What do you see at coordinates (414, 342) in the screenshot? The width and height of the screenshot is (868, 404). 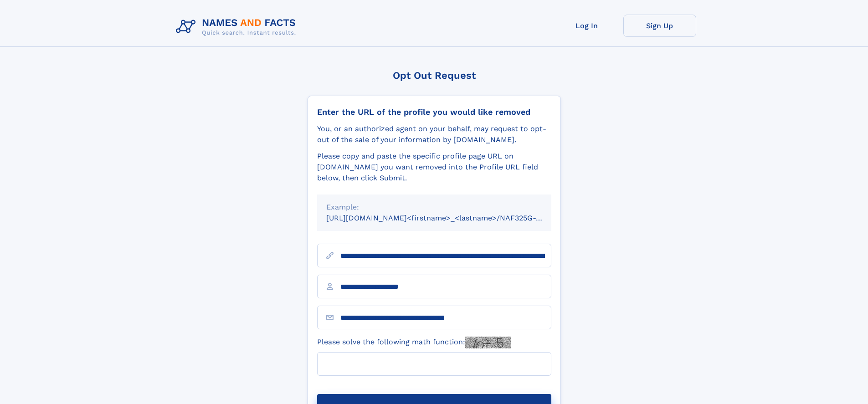 I see `label: Please solve the following math function:` at bounding box center [414, 342].